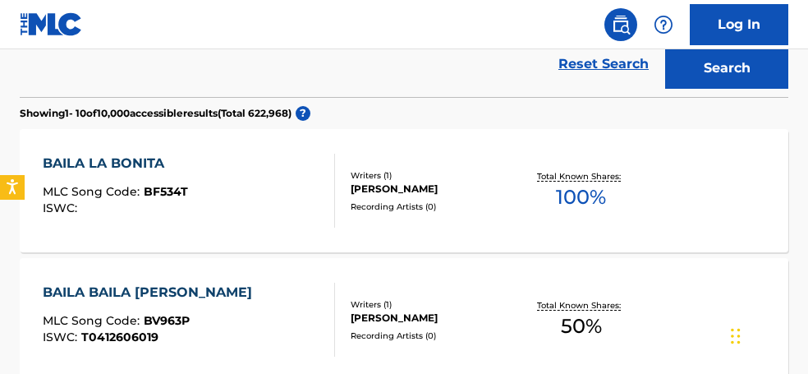 The height and width of the screenshot is (374, 808). Describe the element at coordinates (166, 191) in the screenshot. I see `span: BF534T` at that location.